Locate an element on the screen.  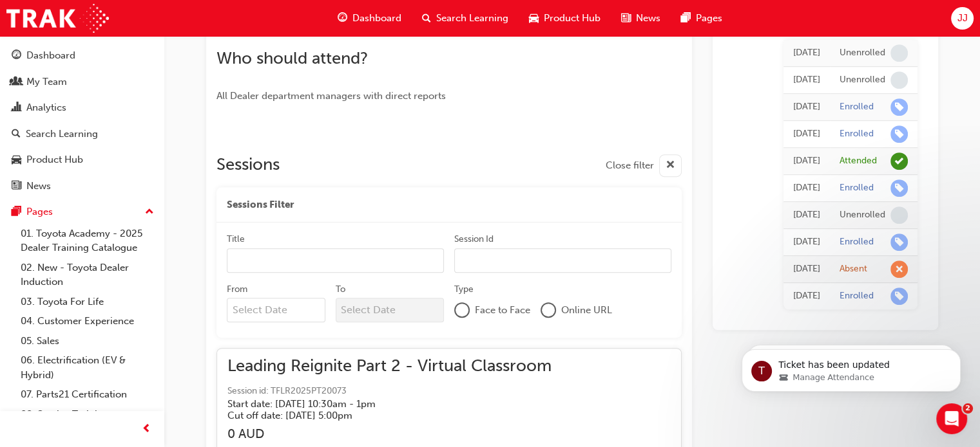
input: From is located at coordinates (276, 310).